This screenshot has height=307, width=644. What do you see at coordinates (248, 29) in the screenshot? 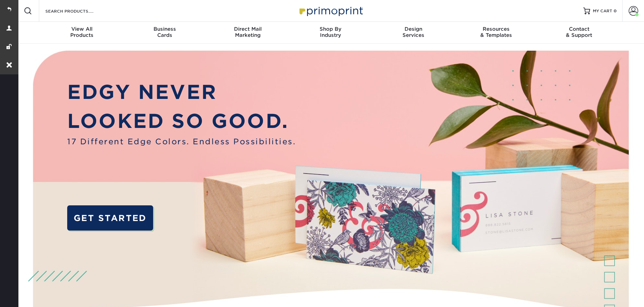
I see `span: Direct Mail` at bounding box center [248, 29].